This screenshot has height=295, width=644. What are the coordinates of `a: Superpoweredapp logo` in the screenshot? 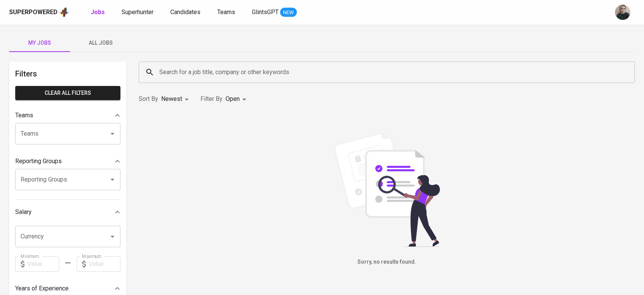 It's located at (39, 12).